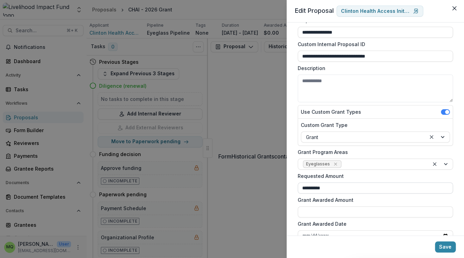  What do you see at coordinates (331, 112) in the screenshot?
I see `label: Use Custom Grant Types` at bounding box center [331, 112].